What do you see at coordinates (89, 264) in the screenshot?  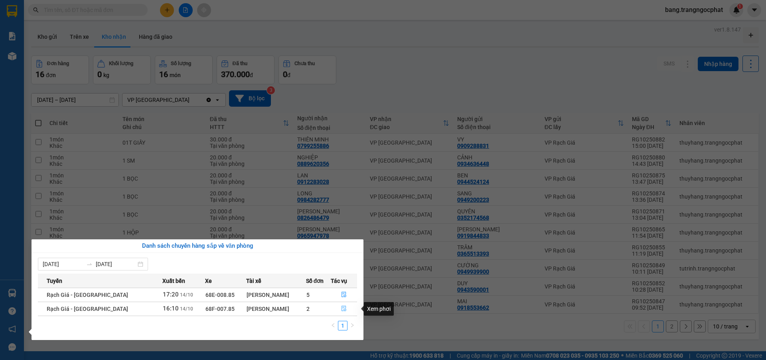 I see `span: to` at bounding box center [89, 264].